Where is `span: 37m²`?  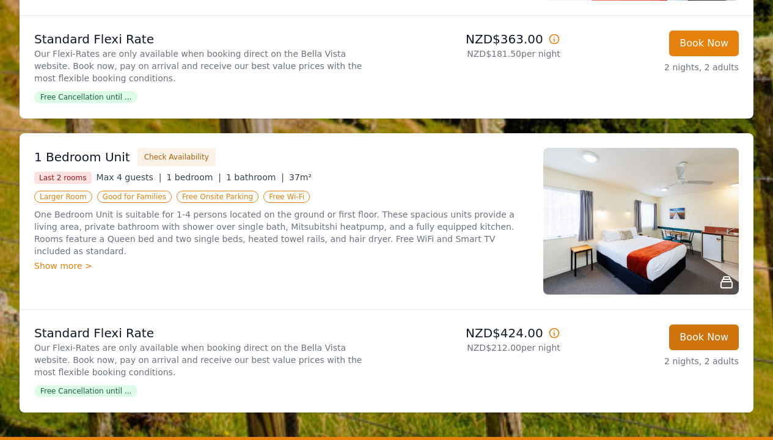
span: 37m² is located at coordinates (300, 177).